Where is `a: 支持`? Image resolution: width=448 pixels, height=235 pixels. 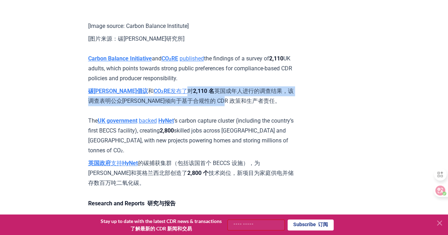 a: 支持 is located at coordinates (116, 163).